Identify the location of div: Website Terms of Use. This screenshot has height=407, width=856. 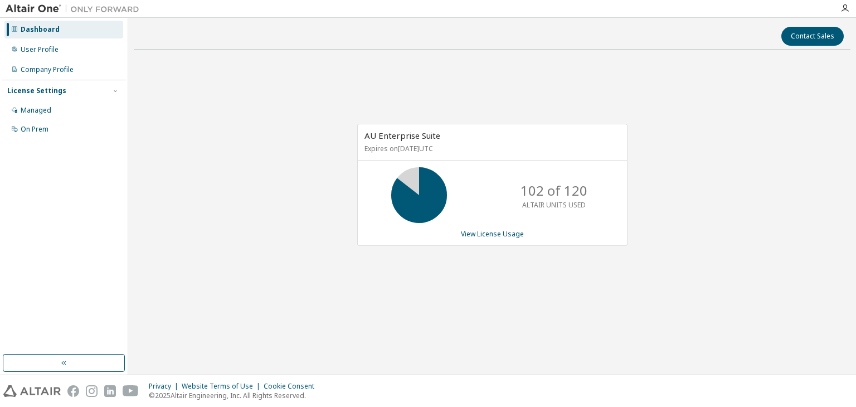
(222, 386).